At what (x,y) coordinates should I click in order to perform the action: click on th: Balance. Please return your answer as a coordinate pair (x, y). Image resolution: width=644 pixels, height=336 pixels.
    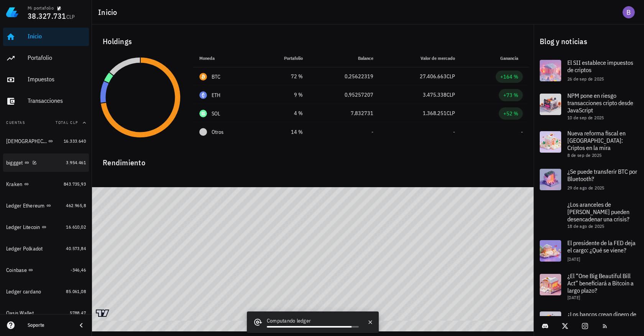
    Looking at the image, I should click on (344, 58).